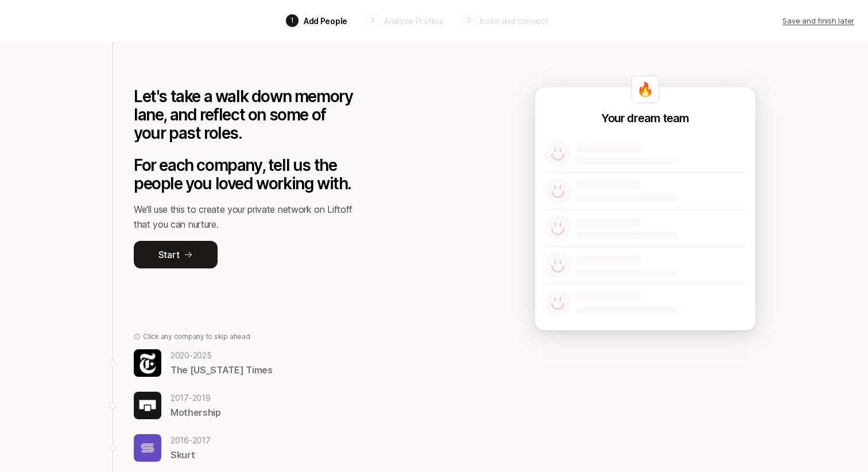  I want to click on p: Analyze Profiles, so click(414, 21).